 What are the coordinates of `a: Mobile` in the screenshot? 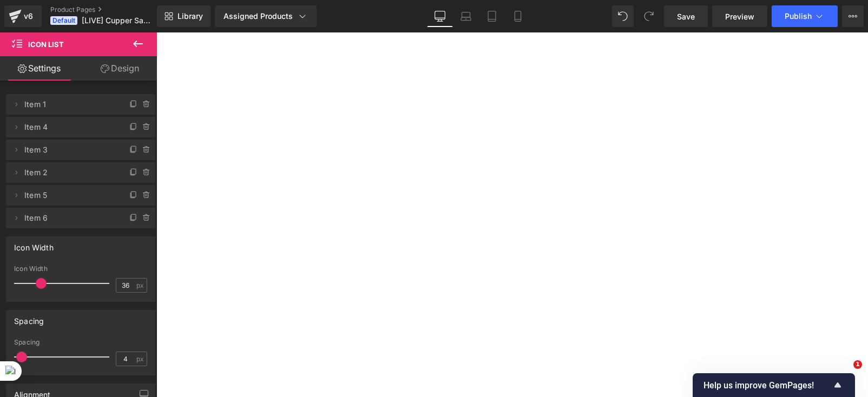 It's located at (518, 16).